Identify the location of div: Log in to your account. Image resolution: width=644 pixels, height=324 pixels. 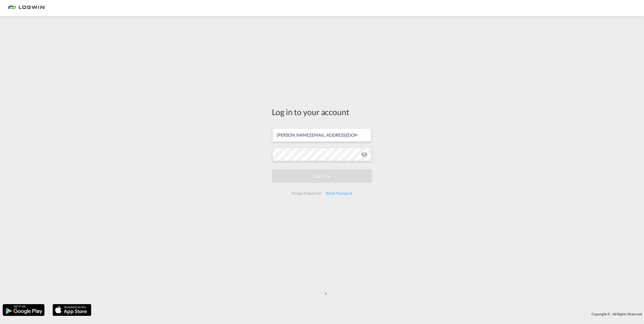
(322, 112).